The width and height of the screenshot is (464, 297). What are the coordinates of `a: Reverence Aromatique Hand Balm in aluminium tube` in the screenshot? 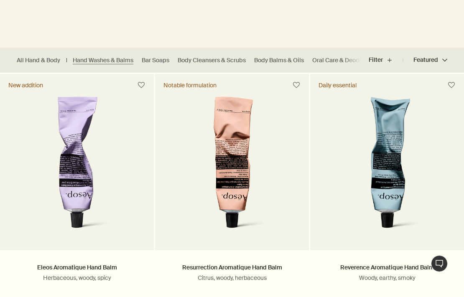 It's located at (387, 174).